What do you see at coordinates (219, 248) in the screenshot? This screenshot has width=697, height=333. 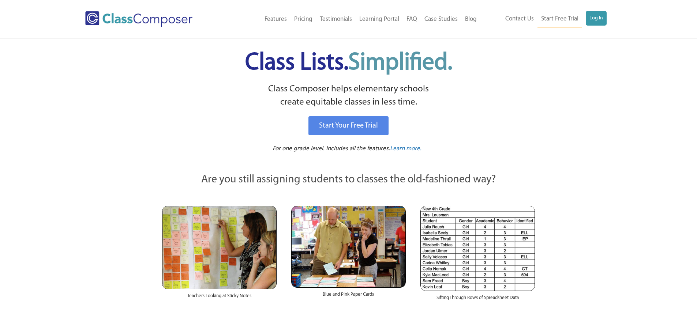 I see `img: Teachers Looking at Sticky Notes` at bounding box center [219, 248].